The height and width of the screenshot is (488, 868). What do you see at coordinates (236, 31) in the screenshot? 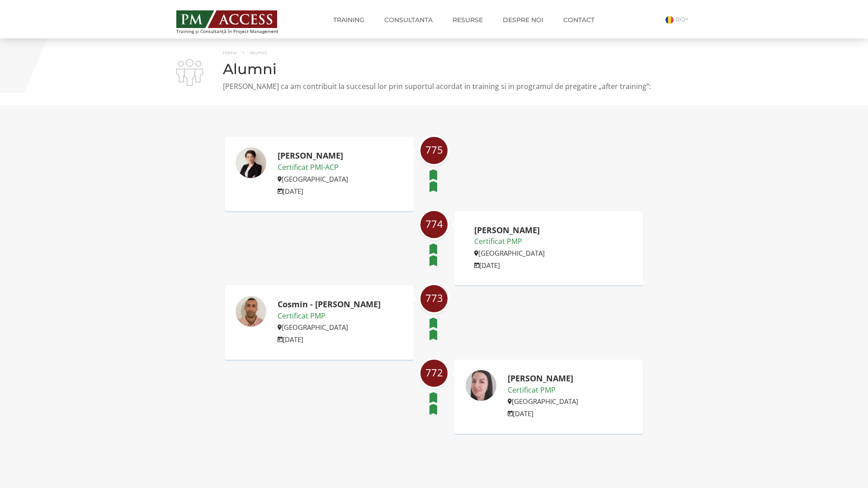
I see `span: Training și Consultanță în Project Management` at bounding box center [236, 31].